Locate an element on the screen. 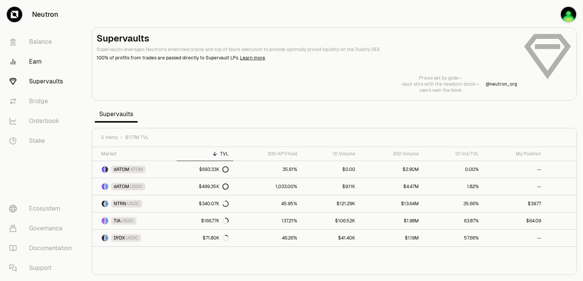 This screenshot has width=583, height=281. a: 35.61% is located at coordinates (267, 170).